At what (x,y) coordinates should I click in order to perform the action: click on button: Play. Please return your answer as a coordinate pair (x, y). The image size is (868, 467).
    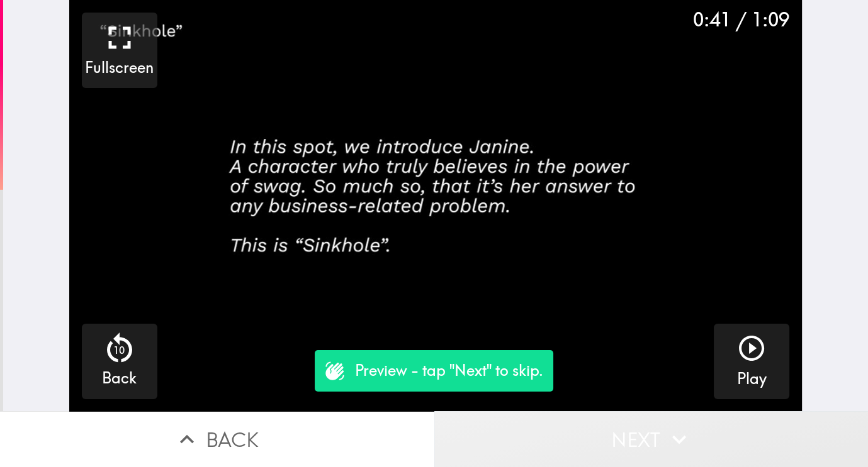
    Looking at the image, I should click on (752, 362).